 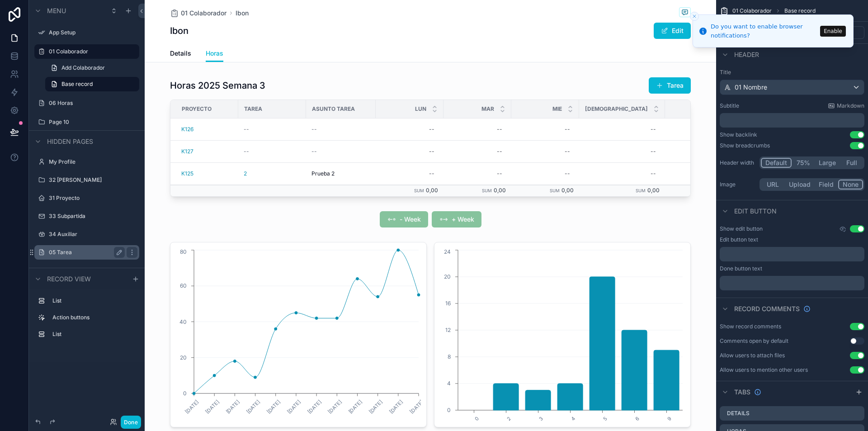 What do you see at coordinates (729, 106) in the screenshot?
I see `label: Subtitle` at bounding box center [729, 106].